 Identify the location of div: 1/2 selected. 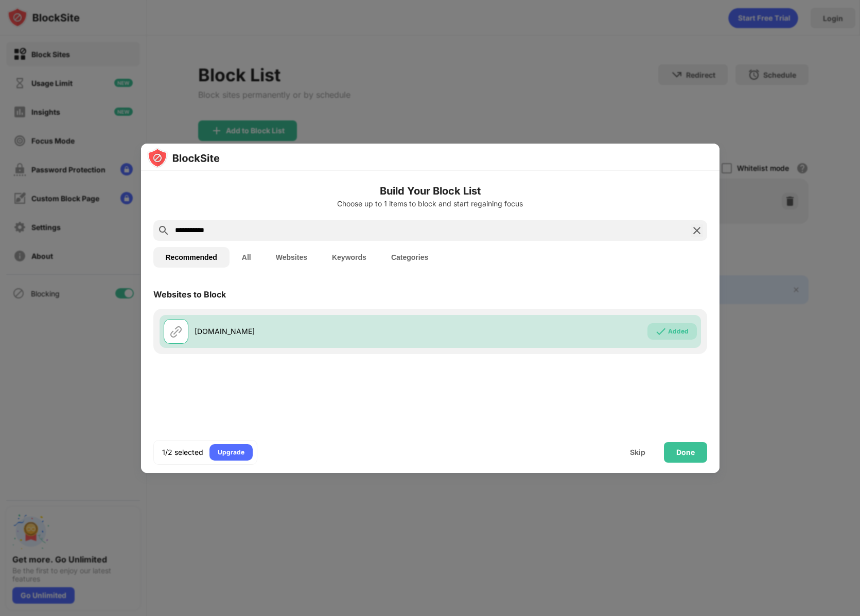
(183, 453).